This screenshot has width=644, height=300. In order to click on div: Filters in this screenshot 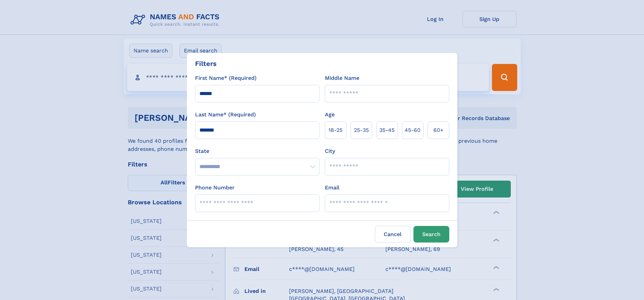, I will do `click(206, 64)`.